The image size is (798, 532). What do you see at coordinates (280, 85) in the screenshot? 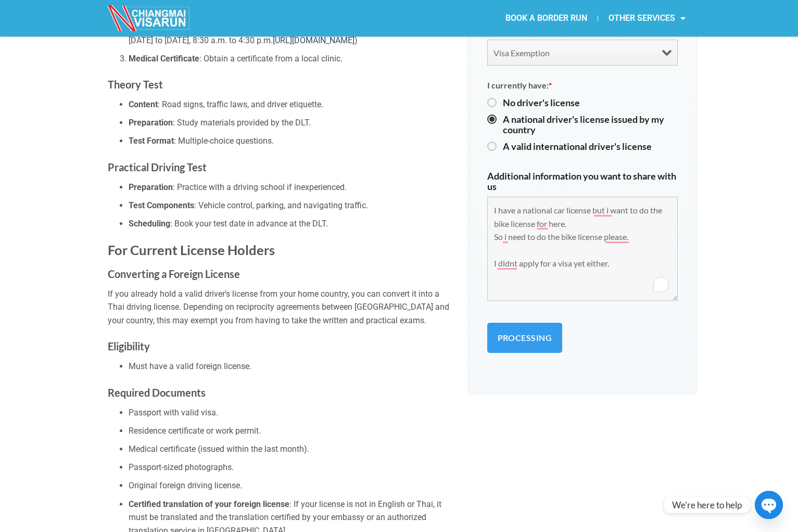
I see `h3: Theory Test` at bounding box center [280, 85].